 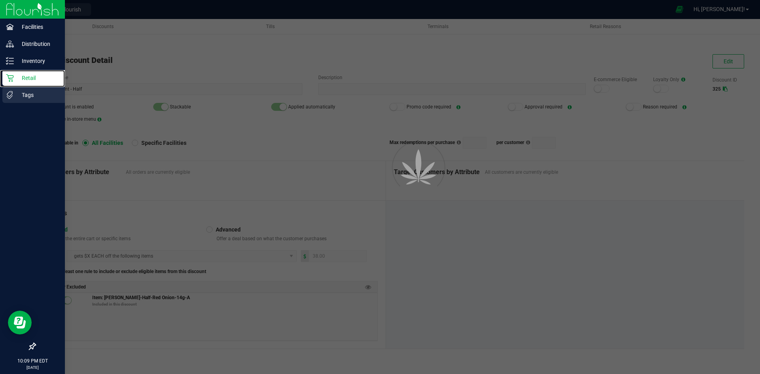 I want to click on inline-svg: Facilities, so click(x=10, y=27).